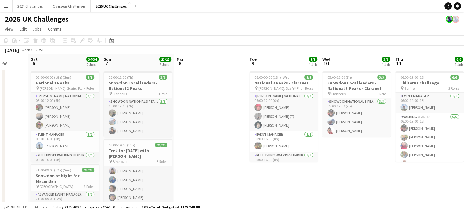 The width and height of the screenshot is (464, 212). I want to click on h3: Snowdon Local leaders - National 3 Peaks, so click(138, 86).